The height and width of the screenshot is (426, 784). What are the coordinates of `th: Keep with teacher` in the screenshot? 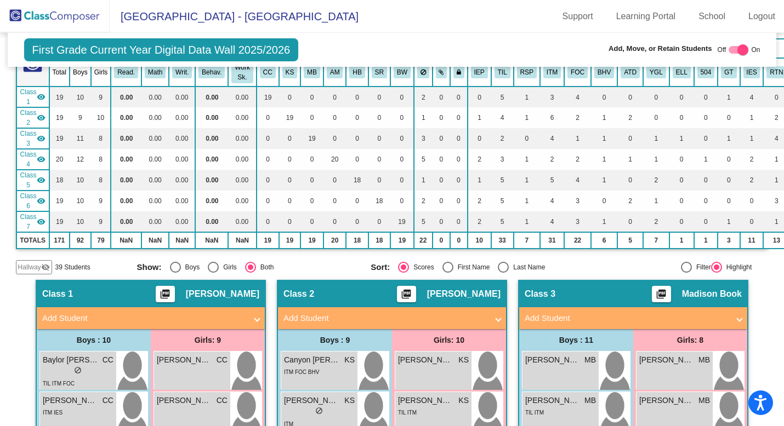 It's located at (459, 72).